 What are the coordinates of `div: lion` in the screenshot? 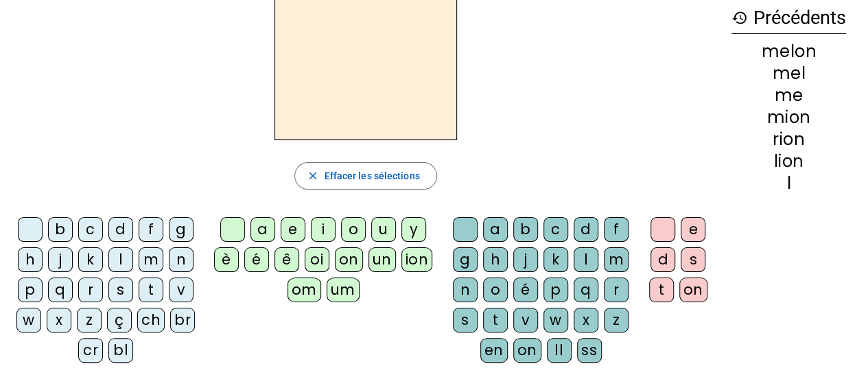 It's located at (788, 161).